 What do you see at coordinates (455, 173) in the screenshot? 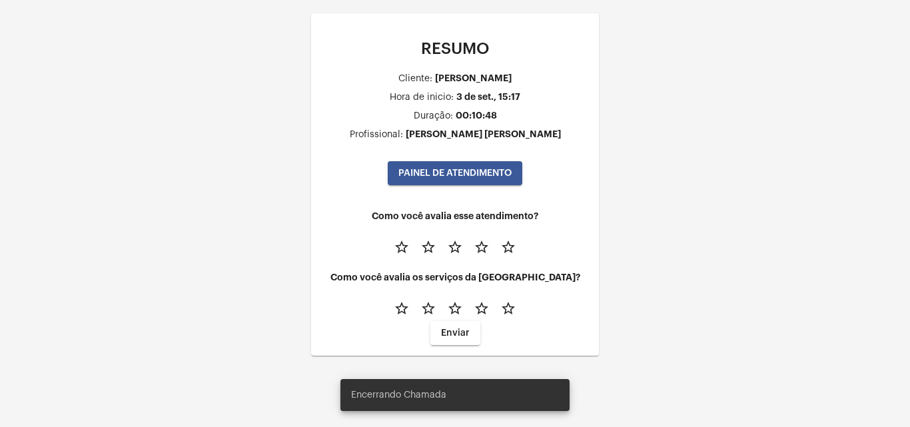
I see `button: PAINEL DE ATENDIMENTO` at bounding box center [455, 173].